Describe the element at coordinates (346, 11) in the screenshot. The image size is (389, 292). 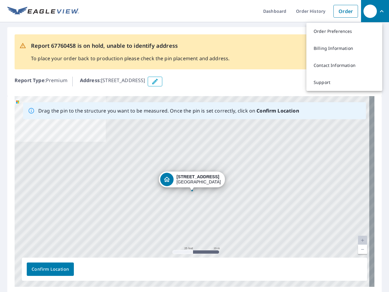
I see `a: Order` at that location.